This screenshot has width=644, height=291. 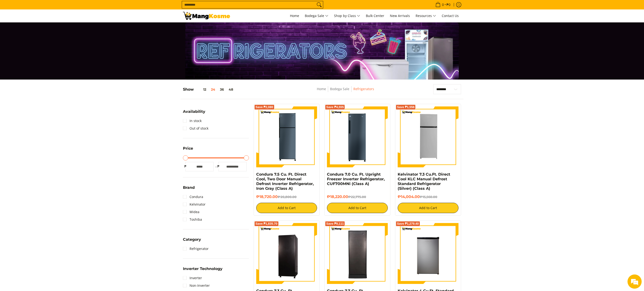 I want to click on a: Out of stock, so click(x=196, y=128).